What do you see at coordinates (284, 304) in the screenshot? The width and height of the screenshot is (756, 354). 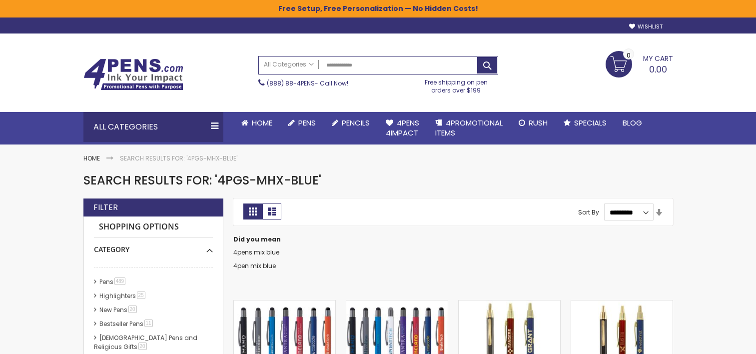 I see `a: Bowie Softy with Stylus Pen - Laser` at bounding box center [284, 304].